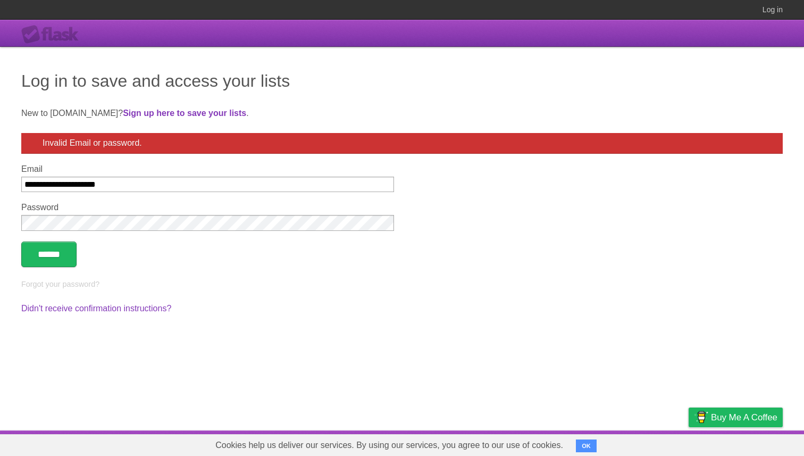 The width and height of the screenshot is (804, 456). I want to click on button: OK, so click(586, 446).